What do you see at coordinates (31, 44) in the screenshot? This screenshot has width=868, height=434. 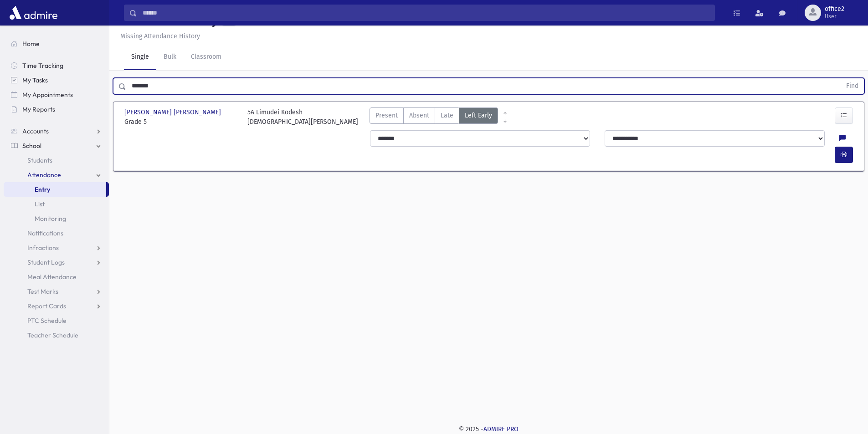 I see `span: Home` at bounding box center [31, 44].